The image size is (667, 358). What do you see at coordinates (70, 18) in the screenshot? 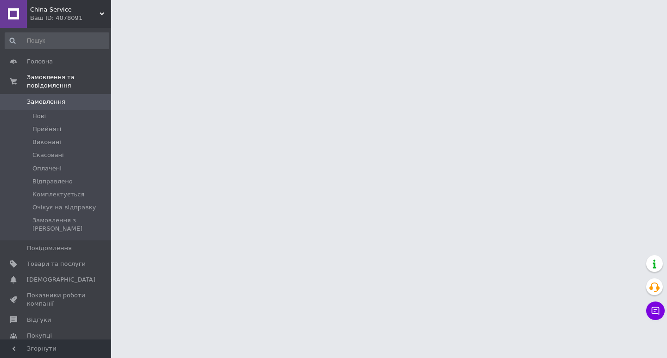
I see `div: Ваш ID: 4078091` at bounding box center [70, 18].